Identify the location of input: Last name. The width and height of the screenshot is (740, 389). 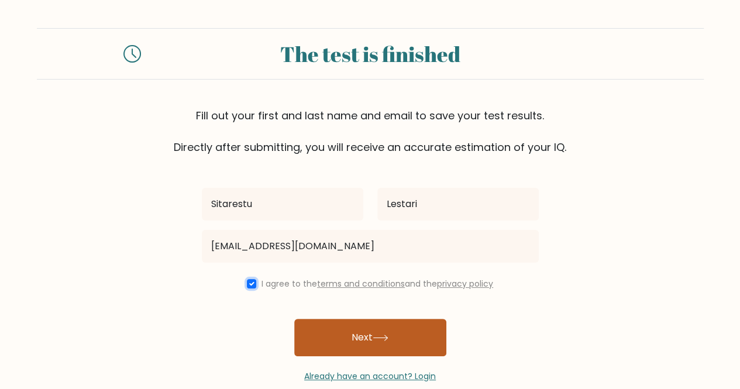
(458, 204).